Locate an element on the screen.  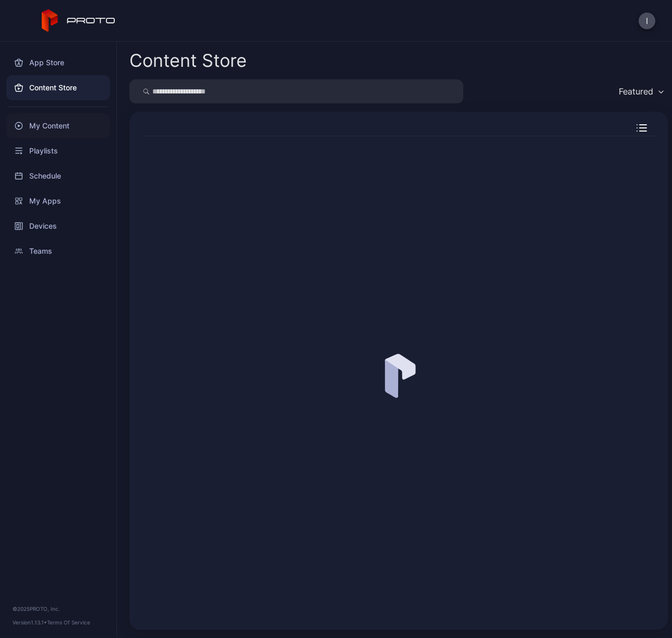
button: Featured is located at coordinates (641, 92).